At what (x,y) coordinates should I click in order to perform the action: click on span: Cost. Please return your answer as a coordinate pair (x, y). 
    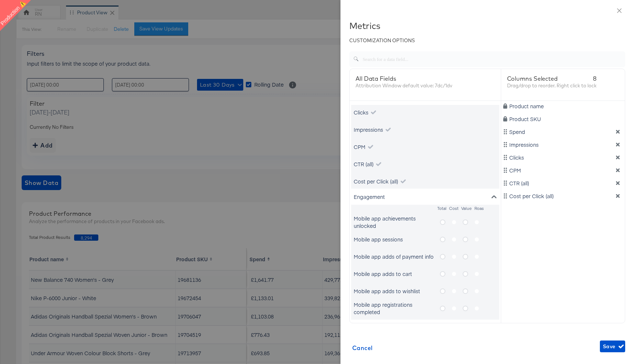
    Looking at the image, I should click on (454, 209).